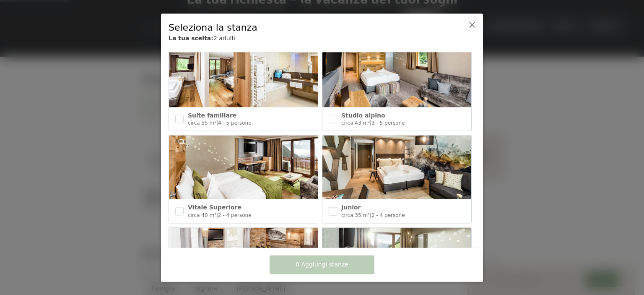 The width and height of the screenshot is (644, 295). I want to click on font: circa 35 m², so click(355, 214).